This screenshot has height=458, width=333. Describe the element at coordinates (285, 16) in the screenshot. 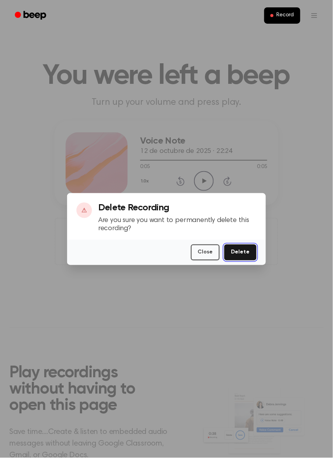

I see `span: Record` at that location.